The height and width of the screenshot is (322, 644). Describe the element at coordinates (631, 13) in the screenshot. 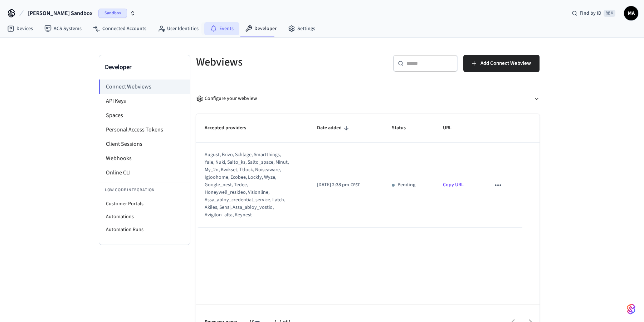

I see `span: MA` at that location.